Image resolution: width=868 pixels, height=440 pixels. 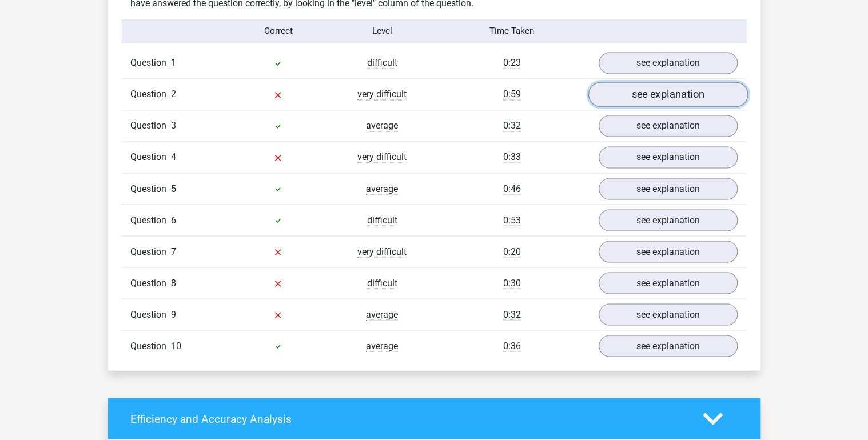 What do you see at coordinates (174, 251) in the screenshot?
I see `span: 7` at bounding box center [174, 251].